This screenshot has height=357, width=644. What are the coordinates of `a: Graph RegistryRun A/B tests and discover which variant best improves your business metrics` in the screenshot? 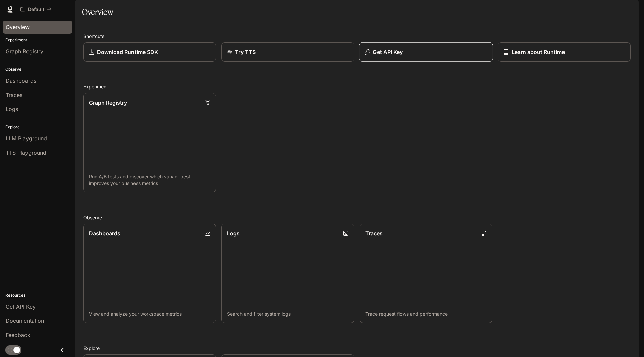 It's located at (149, 142).